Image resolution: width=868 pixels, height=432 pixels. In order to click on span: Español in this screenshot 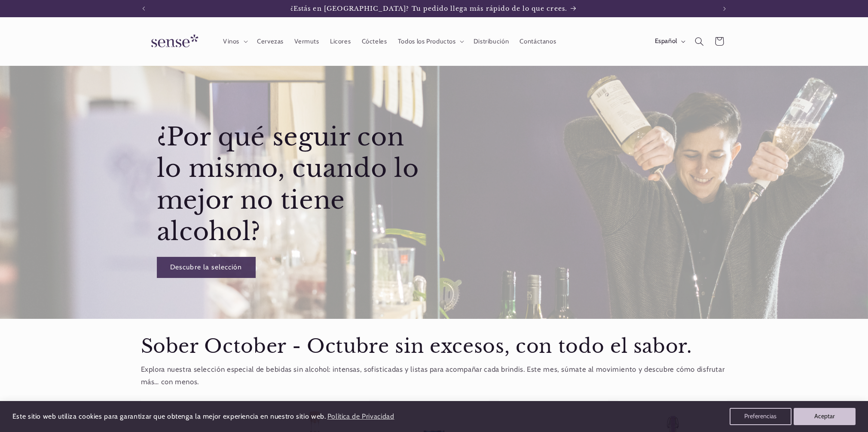, I will do `click(666, 41)`.